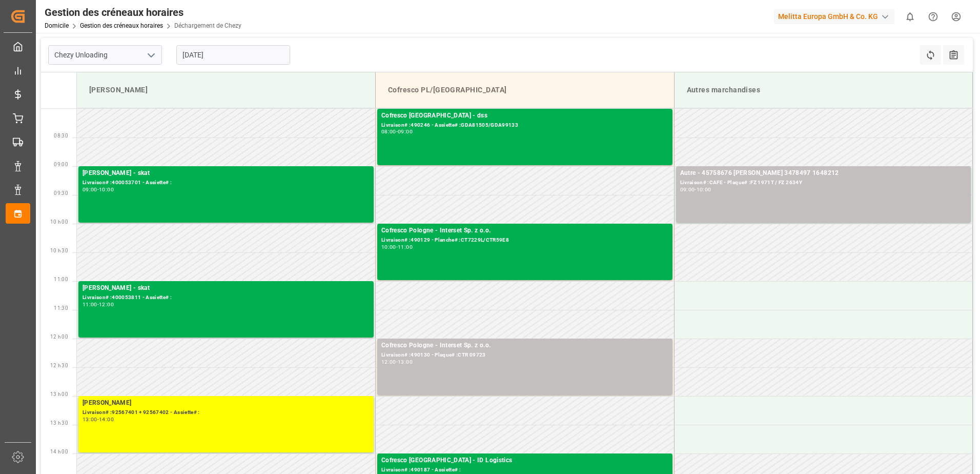 This screenshot has height=474, width=980. What do you see at coordinates (105, 55) in the screenshot?
I see `input: Type à rechercher/sélectionner` at bounding box center [105, 55].